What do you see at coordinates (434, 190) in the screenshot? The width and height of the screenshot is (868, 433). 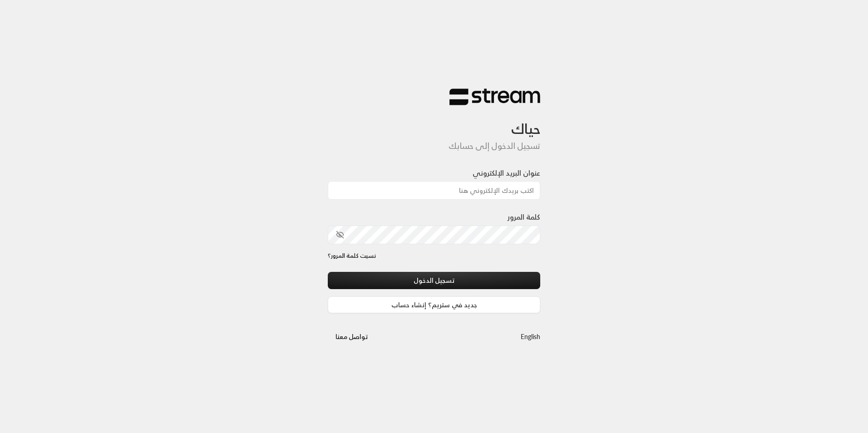 I see `input: اكتب بريدك الإلكتروني هنا` at bounding box center [434, 190].